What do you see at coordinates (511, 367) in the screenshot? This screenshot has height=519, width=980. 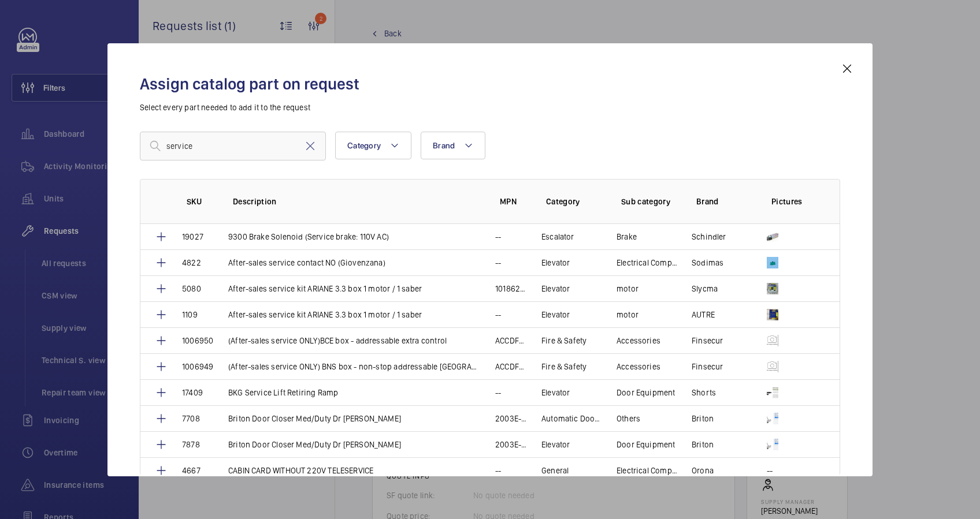 I see `p: ACCDF514` at bounding box center [511, 367].